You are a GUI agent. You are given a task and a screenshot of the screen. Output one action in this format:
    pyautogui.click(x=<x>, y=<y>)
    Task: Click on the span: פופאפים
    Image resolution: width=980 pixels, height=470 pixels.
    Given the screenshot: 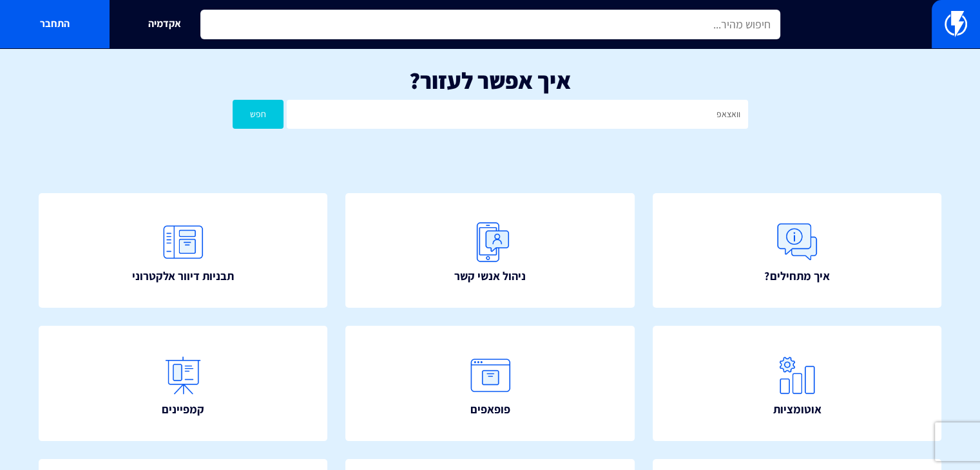 What is the action you would take?
    pyautogui.click(x=490, y=409)
    